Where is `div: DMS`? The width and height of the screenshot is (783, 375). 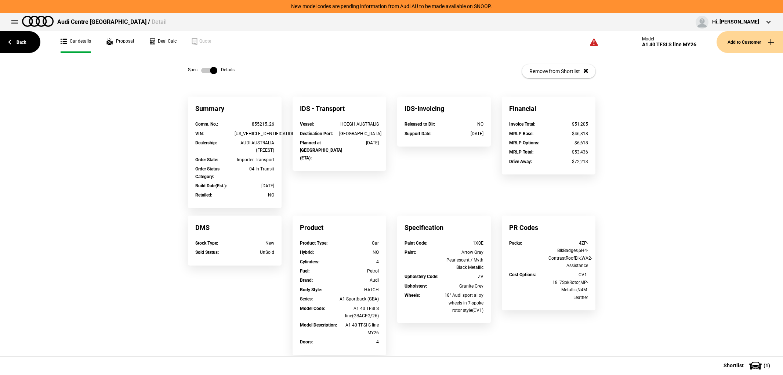
div: DMS is located at coordinates (234, 227).